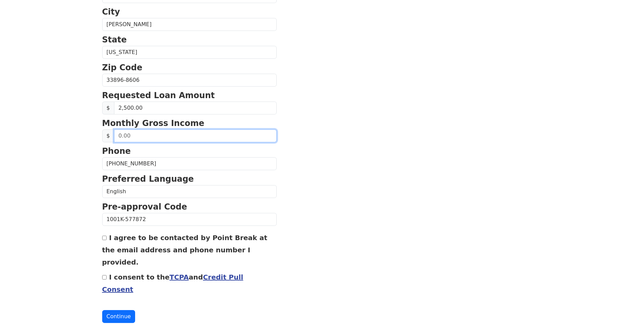 This screenshot has width=644, height=324. What do you see at coordinates (189, 219) in the screenshot?
I see `input: Pre-approval Code` at bounding box center [189, 219].